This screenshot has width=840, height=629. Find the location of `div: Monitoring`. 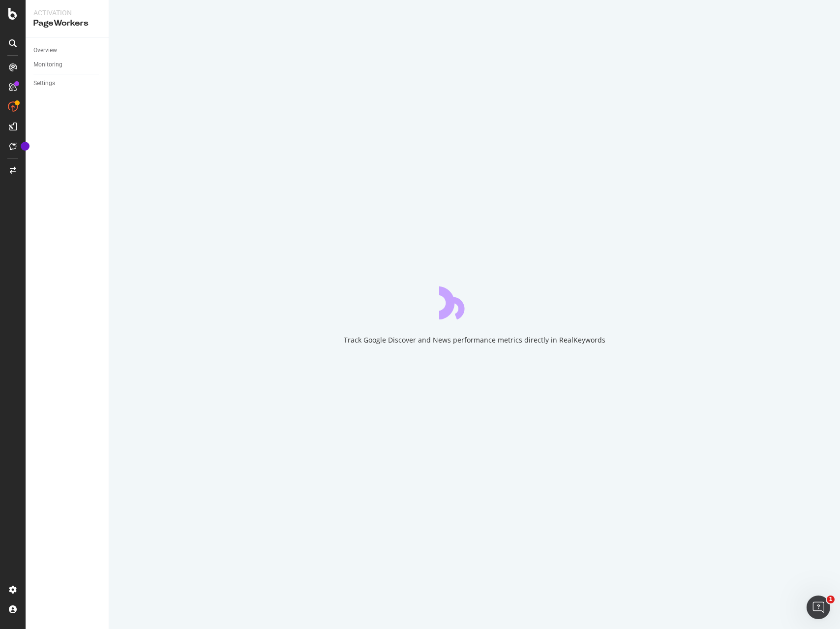

div: Monitoring is located at coordinates (48, 65).